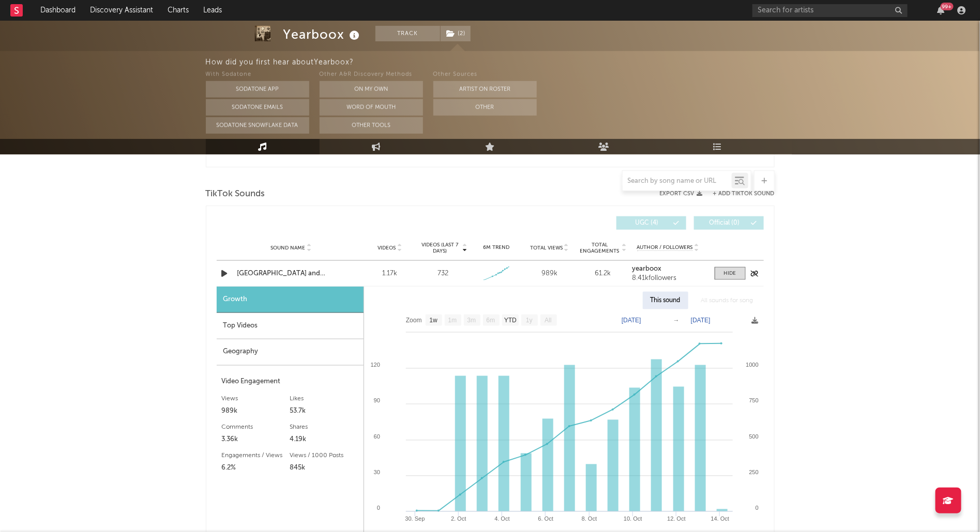 Image resolution: width=980 pixels, height=532 pixels. What do you see at coordinates (377, 472) in the screenshot?
I see `text: 30` at bounding box center [377, 472].